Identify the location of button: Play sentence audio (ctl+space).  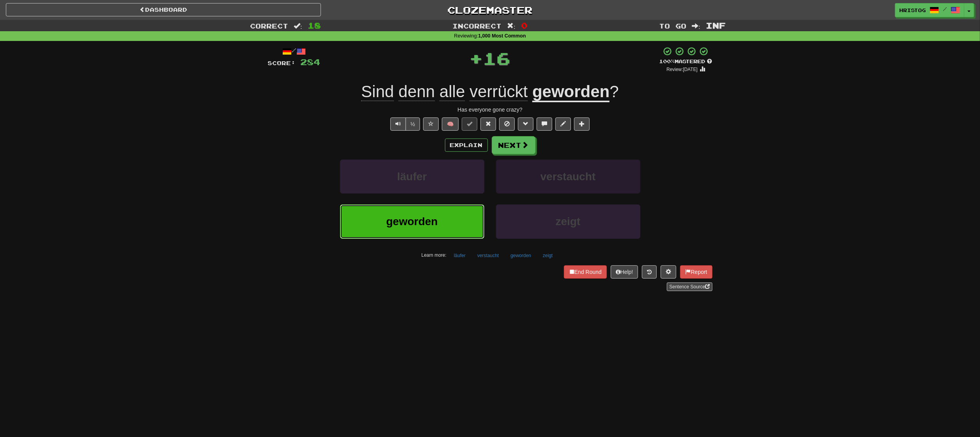
(398, 124).